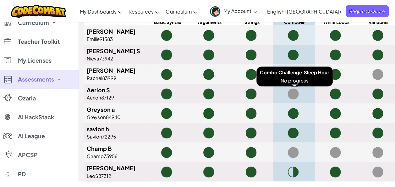 This screenshot has height=187, width=395. Describe the element at coordinates (117, 136) in the screenshot. I see `div: Savion72295` at that location.